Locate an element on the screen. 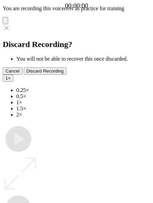 This screenshot has width=153, height=203. li: You will not be able to recover this once discarded. is located at coordinates (83, 59).